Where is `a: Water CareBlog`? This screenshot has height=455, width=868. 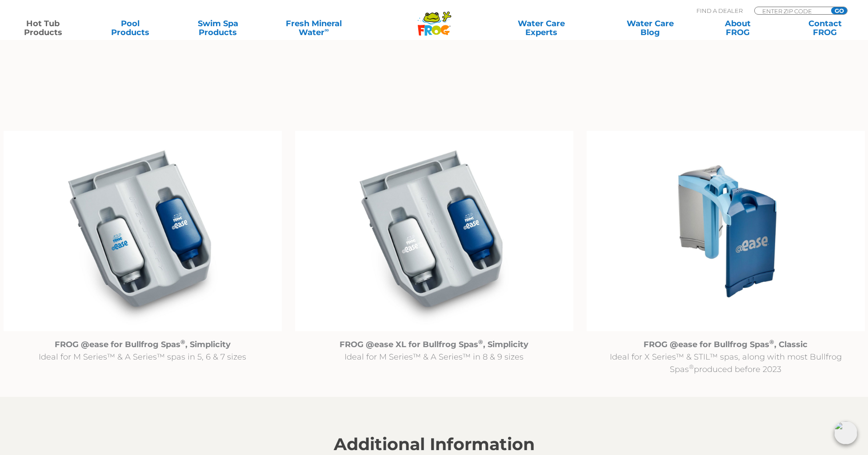
a: Water CareBlog is located at coordinates (650, 28).